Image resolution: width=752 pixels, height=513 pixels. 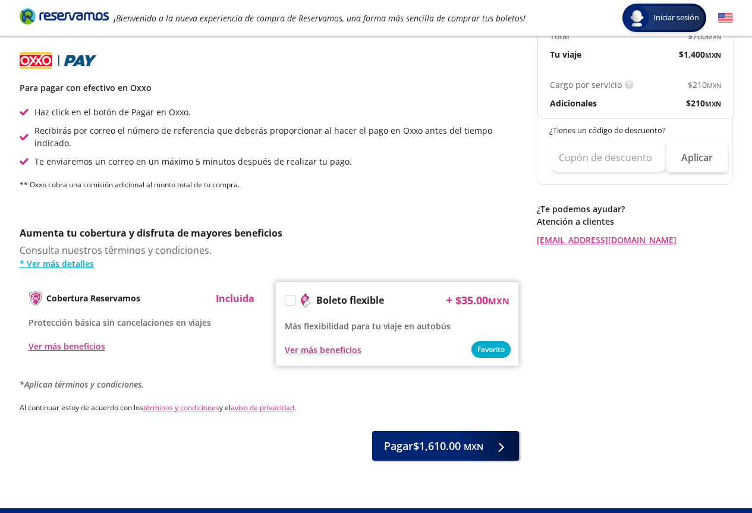 What do you see at coordinates (193, 161) in the screenshot?
I see `p: Te enviaremos un correo en un máximo 5 minutos después de realizar tu pago.` at bounding box center [193, 161].